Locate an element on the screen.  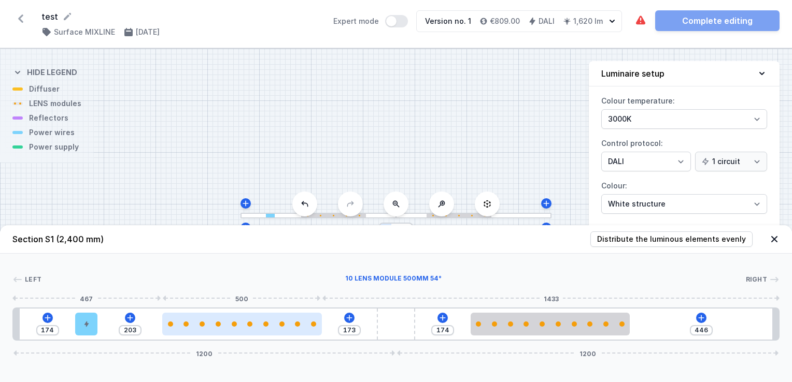
span: Distribute the luminous elements evenly is located at coordinates (671, 239).